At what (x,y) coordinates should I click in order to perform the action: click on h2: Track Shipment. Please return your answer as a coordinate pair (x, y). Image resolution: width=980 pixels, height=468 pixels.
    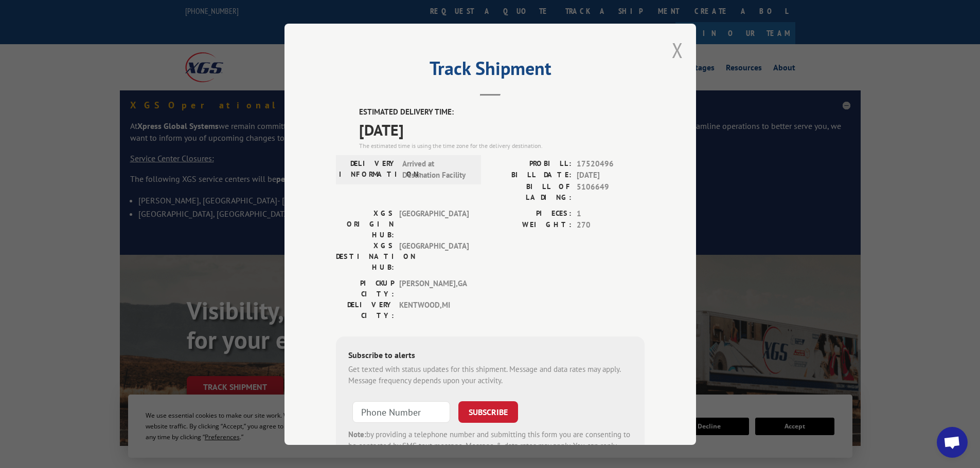
    Looking at the image, I should click on (490, 71).